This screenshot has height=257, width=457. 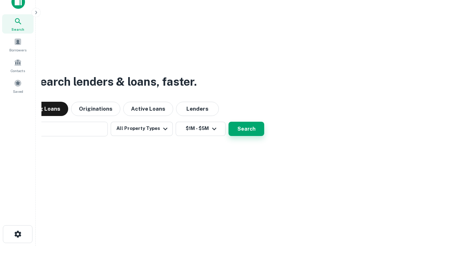 I want to click on span: Search, so click(x=18, y=29).